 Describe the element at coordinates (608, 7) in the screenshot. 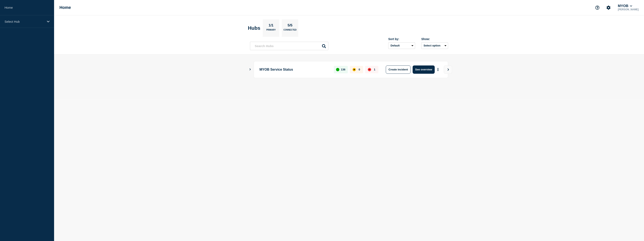

I see `button: Account settings` at that location.